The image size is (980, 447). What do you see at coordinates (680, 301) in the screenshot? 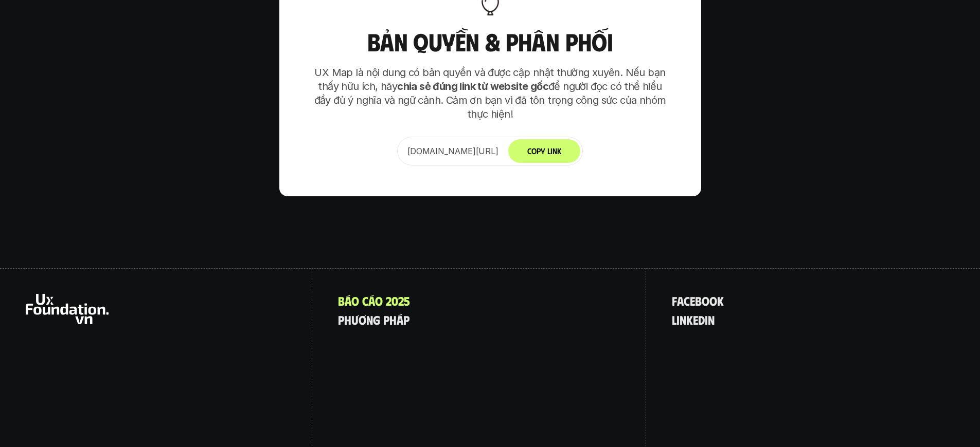
I see `span: a` at bounding box center [680, 301].